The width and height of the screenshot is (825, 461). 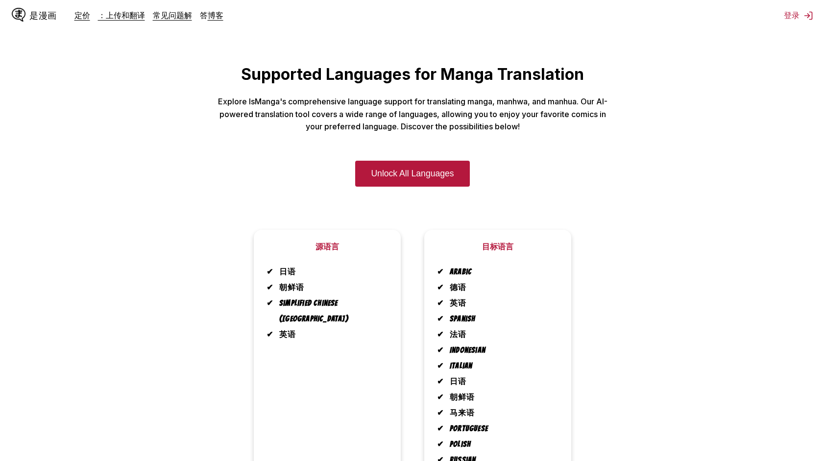 What do you see at coordinates (172, 15) in the screenshot?
I see `a: 常见问题解` at bounding box center [172, 15].